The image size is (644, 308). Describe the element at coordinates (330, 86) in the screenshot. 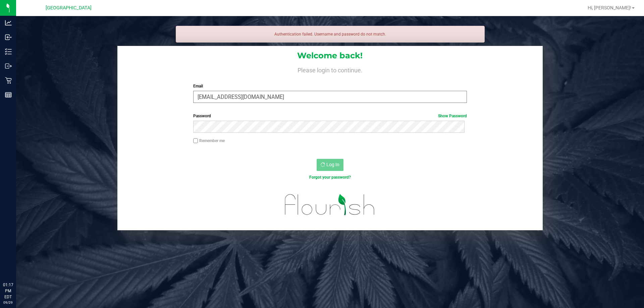

I see `label: Email` at that location.